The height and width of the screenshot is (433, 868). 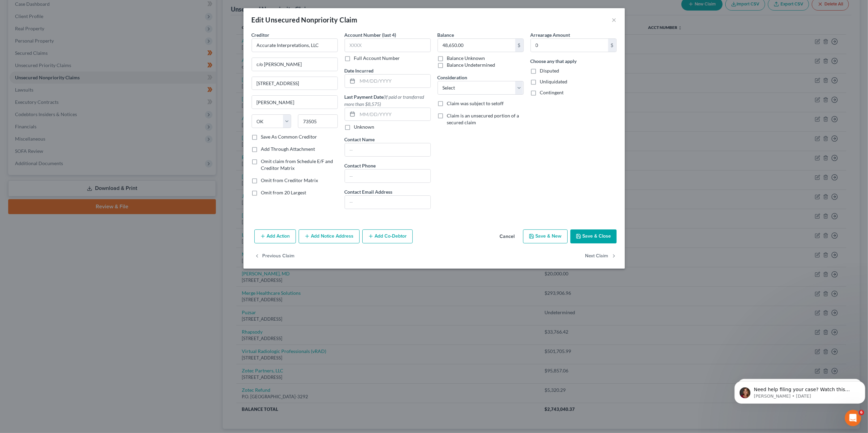 What do you see at coordinates (260, 35) in the screenshot?
I see `span: Creditor` at bounding box center [260, 35].